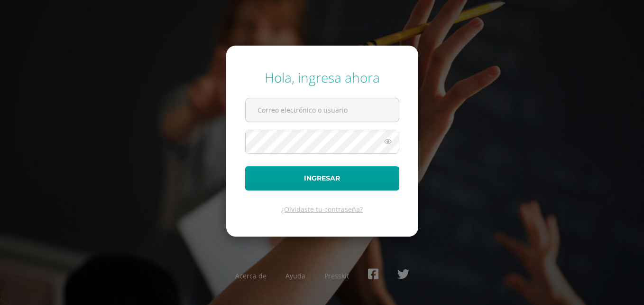  I want to click on input: Correo electrónico o usuario, so click(322, 110).